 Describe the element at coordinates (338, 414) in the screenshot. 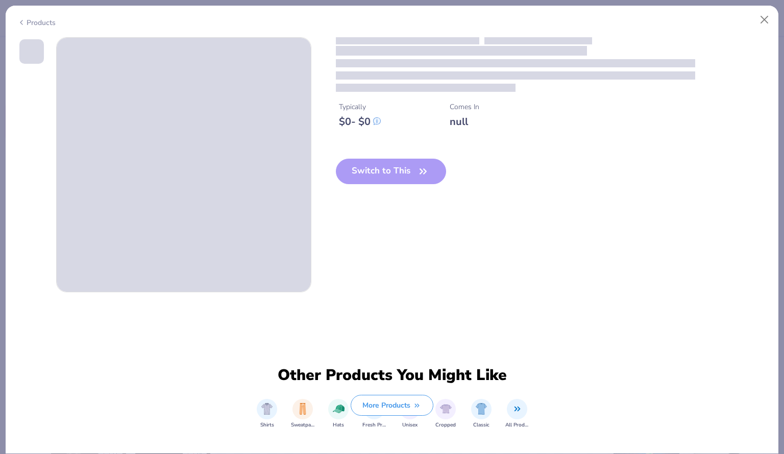

I see `div: filter for Hats` at that location.